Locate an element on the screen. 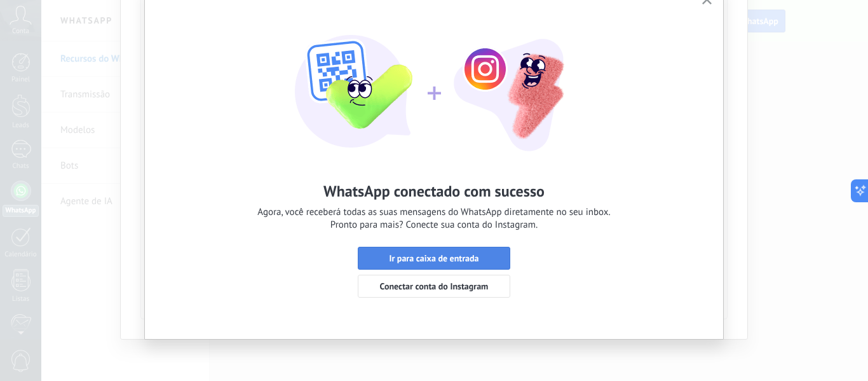 This screenshot has height=381, width=868. span: Agora, você receberá todas as suas mensagens do WhatsApp diretamente no seu inbox. Pronto para ma... is located at coordinates (434, 218).